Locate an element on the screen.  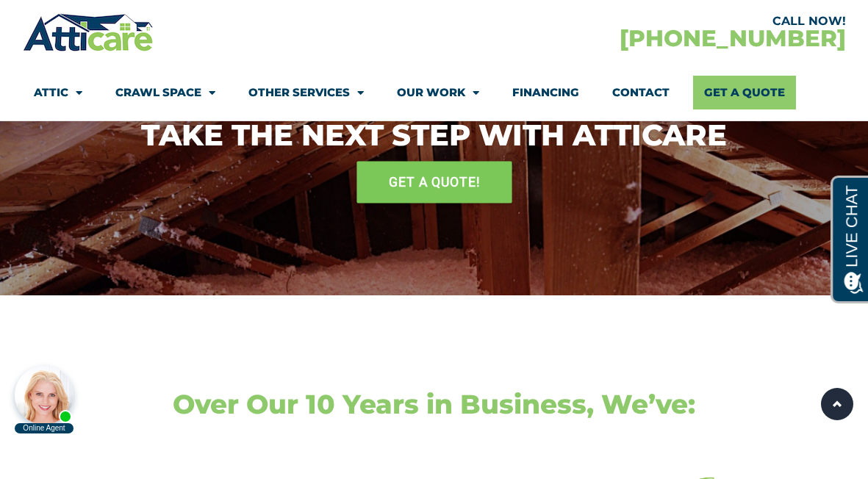
nav: Menu is located at coordinates (435, 93).